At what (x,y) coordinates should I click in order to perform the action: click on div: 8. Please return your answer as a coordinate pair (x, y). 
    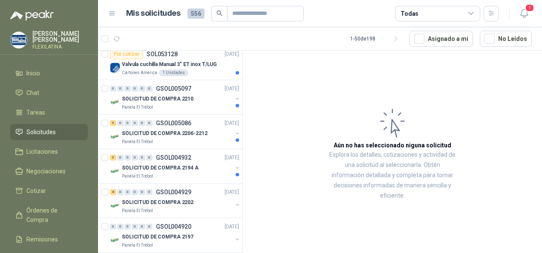
    Looking at the image, I should click on (113, 192).